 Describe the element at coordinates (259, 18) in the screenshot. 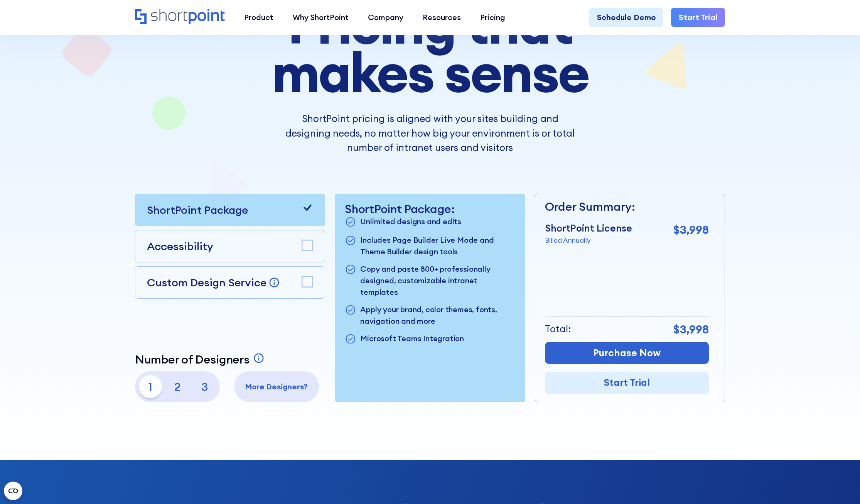

I see `div: Product` at that location.